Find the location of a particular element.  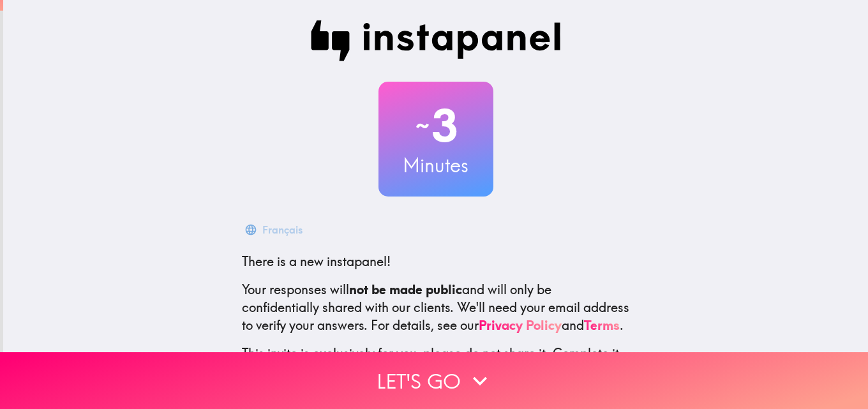

a: Terms is located at coordinates (601, 325).